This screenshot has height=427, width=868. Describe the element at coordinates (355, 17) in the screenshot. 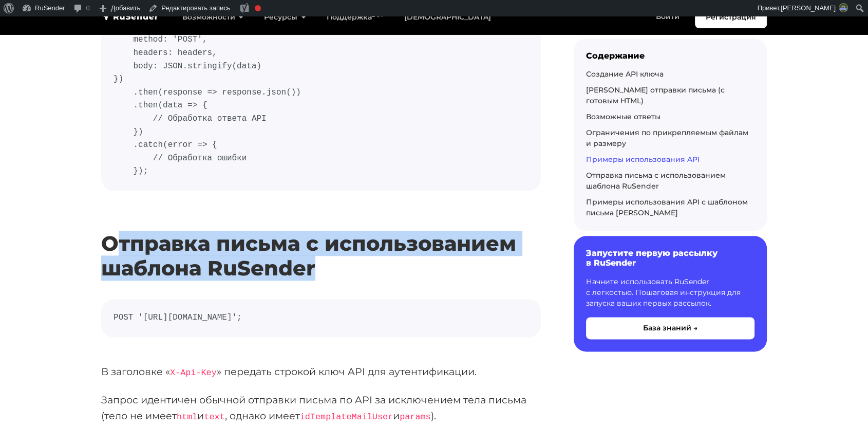

I see `a: Поддержка24/7` at that location.